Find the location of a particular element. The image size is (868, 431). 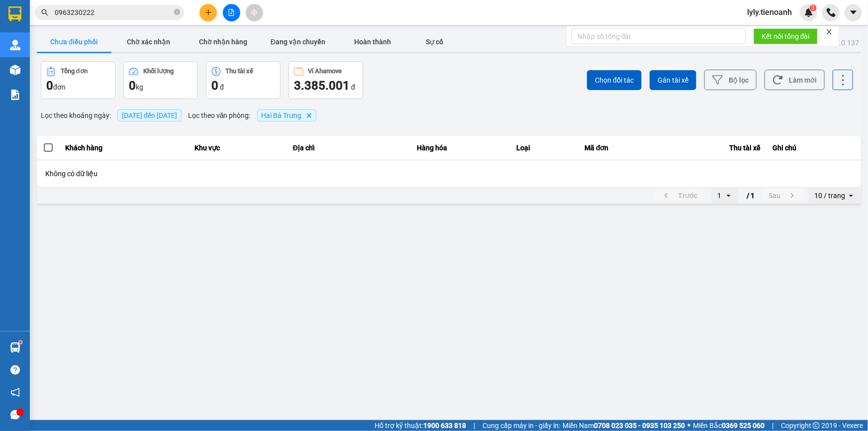

span: plus is located at coordinates (208, 12).